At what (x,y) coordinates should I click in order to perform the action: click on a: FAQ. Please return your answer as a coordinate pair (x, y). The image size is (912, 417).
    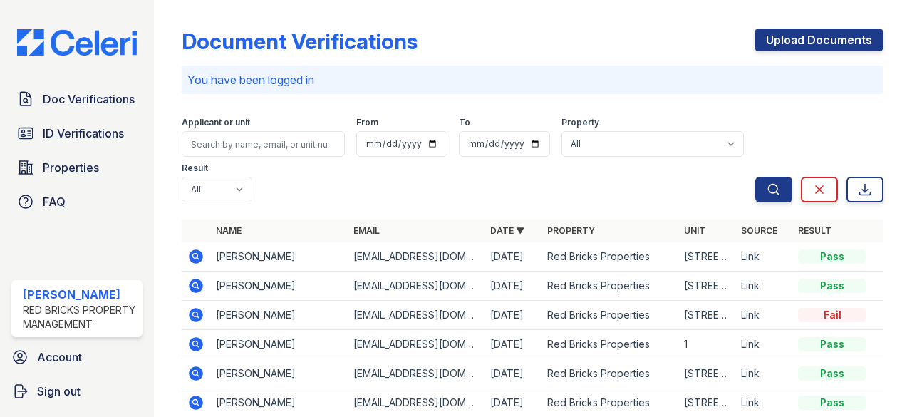
    Looking at the image, I should click on (77, 202).